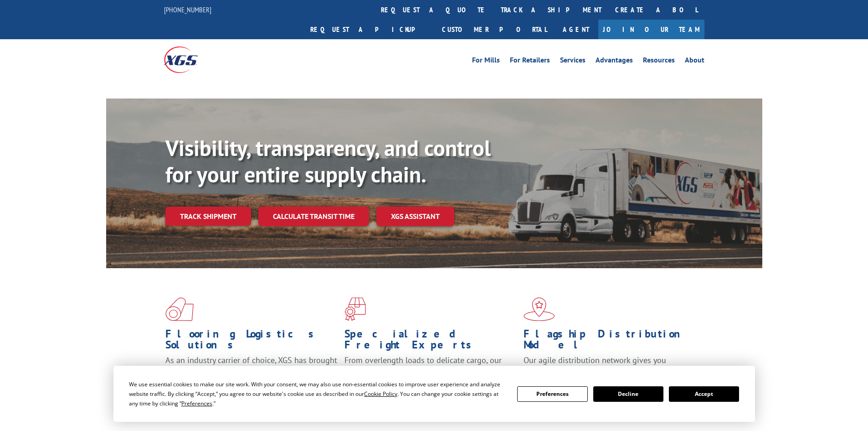 The image size is (868, 431). Describe the element at coordinates (659, 62) in the screenshot. I see `a: Resources` at that location.